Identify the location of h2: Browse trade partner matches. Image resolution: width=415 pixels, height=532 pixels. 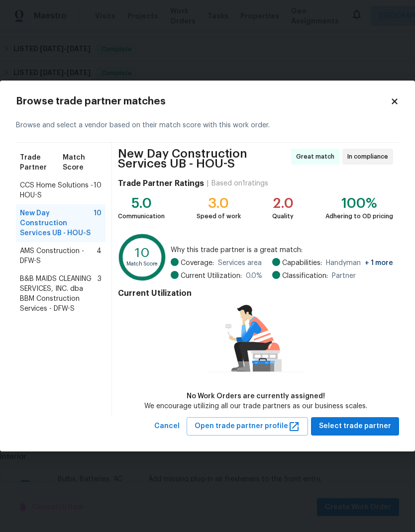
(203, 101).